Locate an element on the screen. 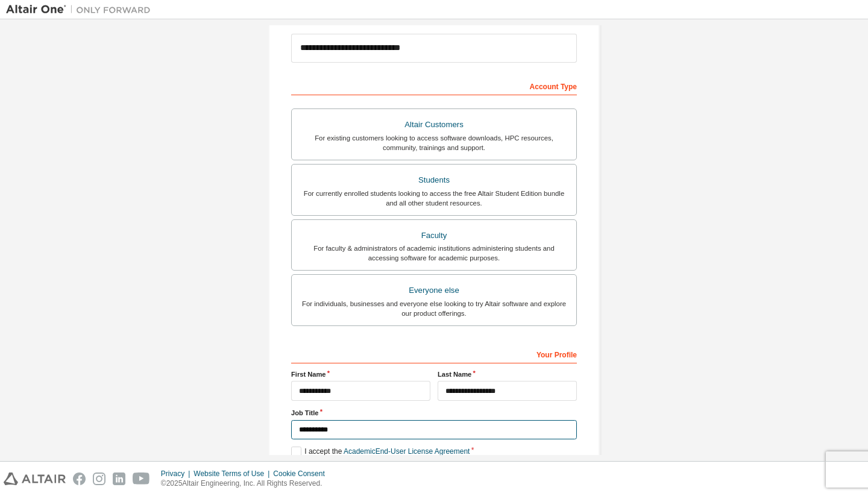 This screenshot has width=868, height=496. div: Faculty is located at coordinates (434, 236).